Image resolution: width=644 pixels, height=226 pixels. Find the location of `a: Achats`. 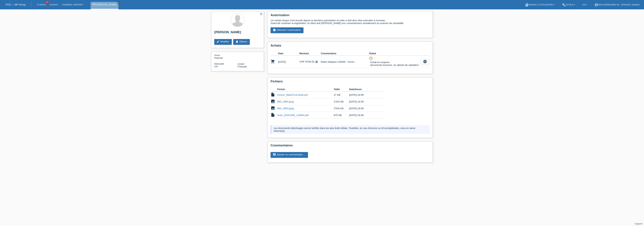

a: Achats is located at coordinates (53, 5).